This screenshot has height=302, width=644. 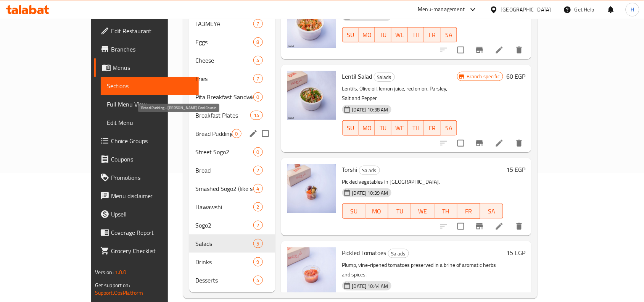 What do you see at coordinates (147, 196) in the screenshot?
I see `a: Menu disclaimer` at bounding box center [147, 196].